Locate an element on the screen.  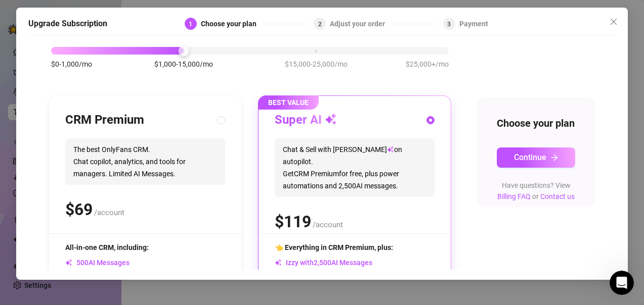
img: Super Mass, Dark Mode, Message Library & Bump Improvements is located at coordinates (101, 198).